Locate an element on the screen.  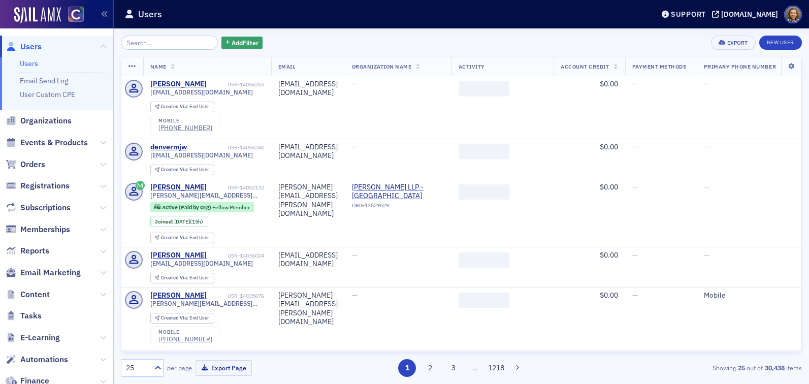
span: Account Credit is located at coordinates (584, 66).